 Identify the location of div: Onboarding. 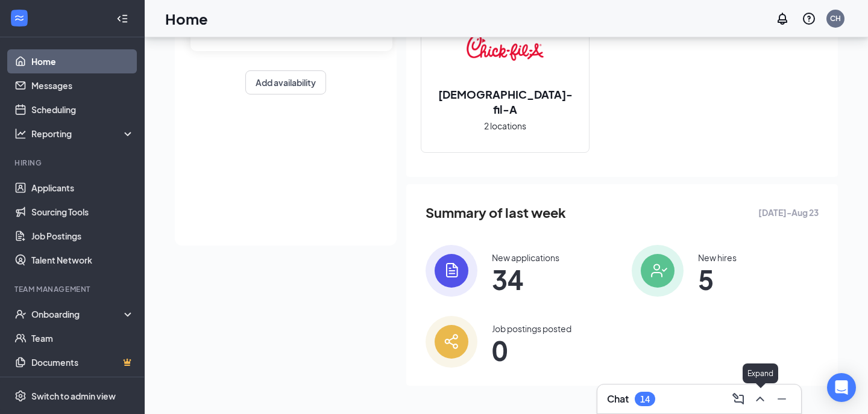
(78, 314).